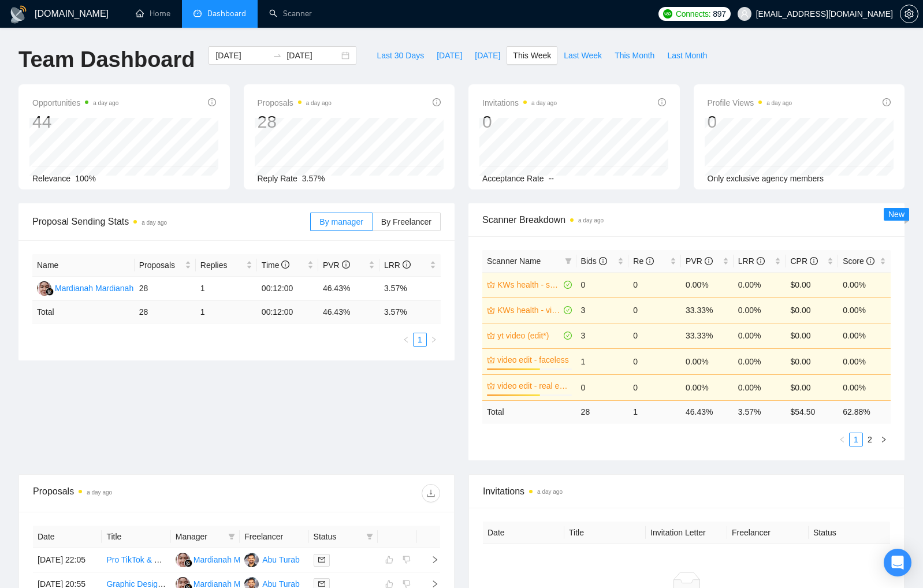 Image resolution: width=923 pixels, height=588 pixels. Describe the element at coordinates (18, 14) in the screenshot. I see `img: logo` at that location.